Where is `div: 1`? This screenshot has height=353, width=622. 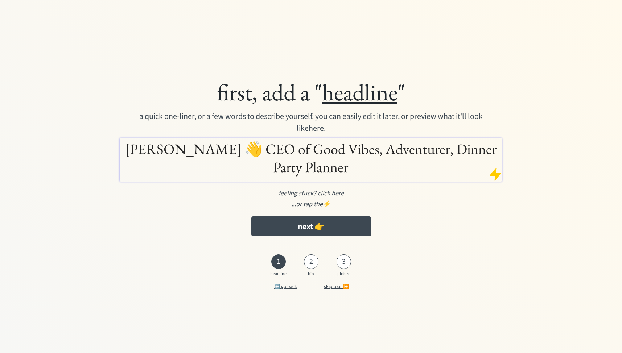 div: 1 is located at coordinates (279, 262).